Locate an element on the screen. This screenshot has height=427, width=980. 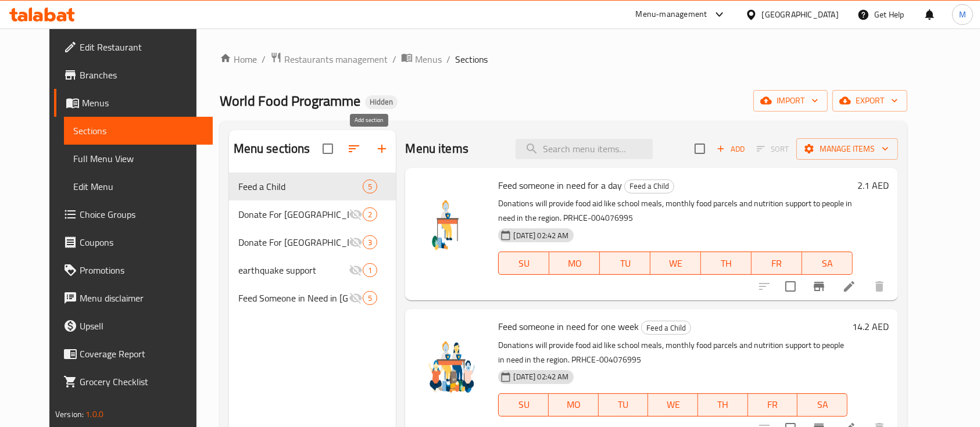
span: Edit Restaurant is located at coordinates (142, 47).